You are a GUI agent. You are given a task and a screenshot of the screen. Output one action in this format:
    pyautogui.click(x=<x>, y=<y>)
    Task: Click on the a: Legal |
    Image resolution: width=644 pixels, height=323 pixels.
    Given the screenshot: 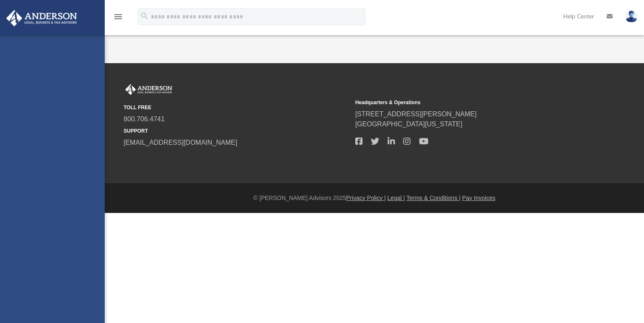 What is the action you would take?
    pyautogui.click(x=397, y=198)
    